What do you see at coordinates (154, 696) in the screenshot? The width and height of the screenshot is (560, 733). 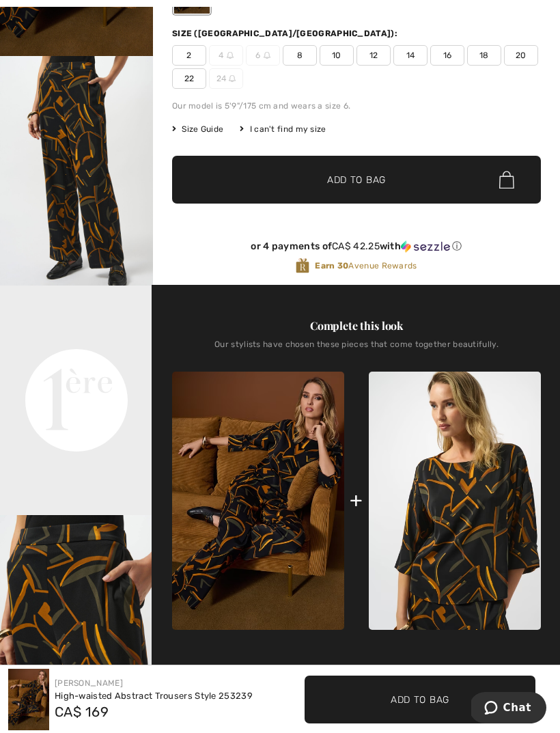 I see `div: High-waisted Abstract Trousers Style 253239` at bounding box center [154, 696].